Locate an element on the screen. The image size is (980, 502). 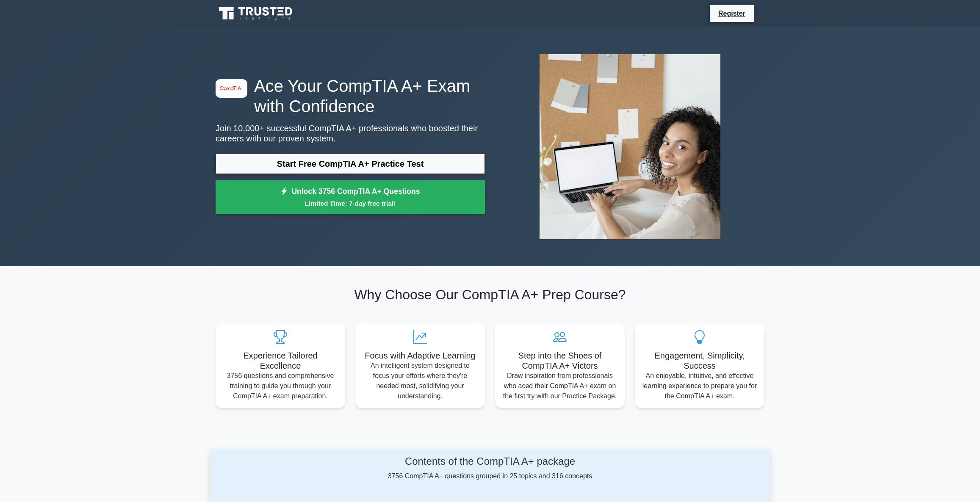
a: Start Free CompTIA A+ Practice Test is located at coordinates (350, 164).